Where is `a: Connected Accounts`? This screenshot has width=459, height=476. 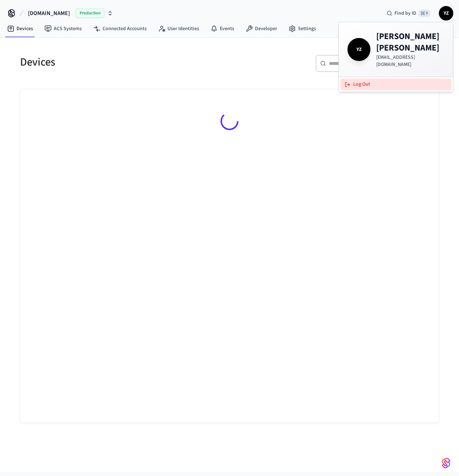
a: Connected Accounts is located at coordinates (120, 29).